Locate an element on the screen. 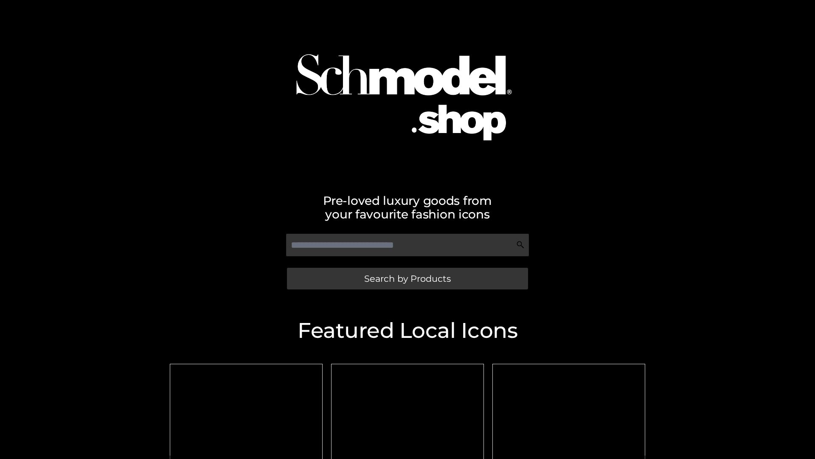  span: Search by Products is located at coordinates (408, 278).